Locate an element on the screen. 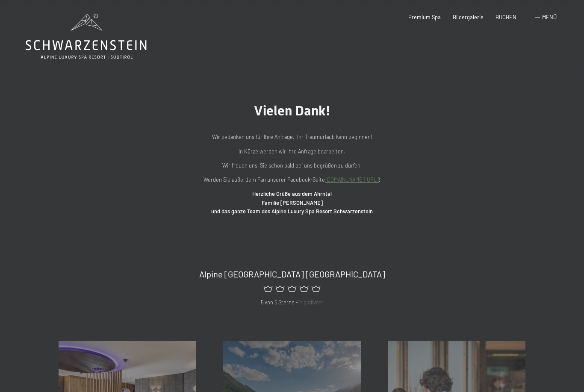  span: Vielen Dank! is located at coordinates (292, 111).